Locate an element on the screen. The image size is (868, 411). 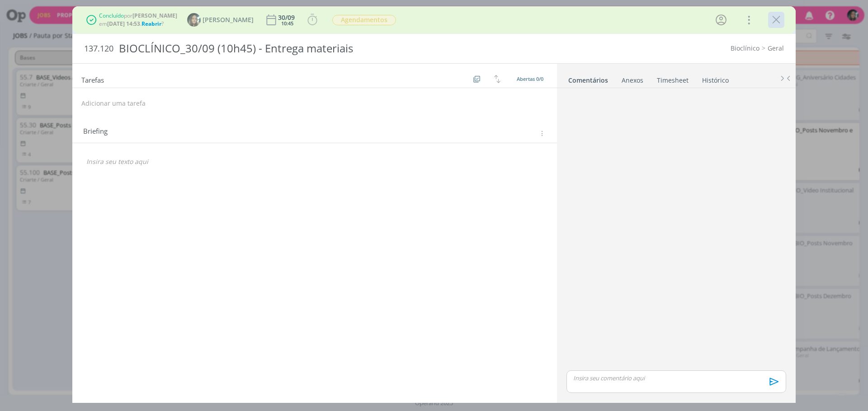
a: Timesheet is located at coordinates (672, 78).